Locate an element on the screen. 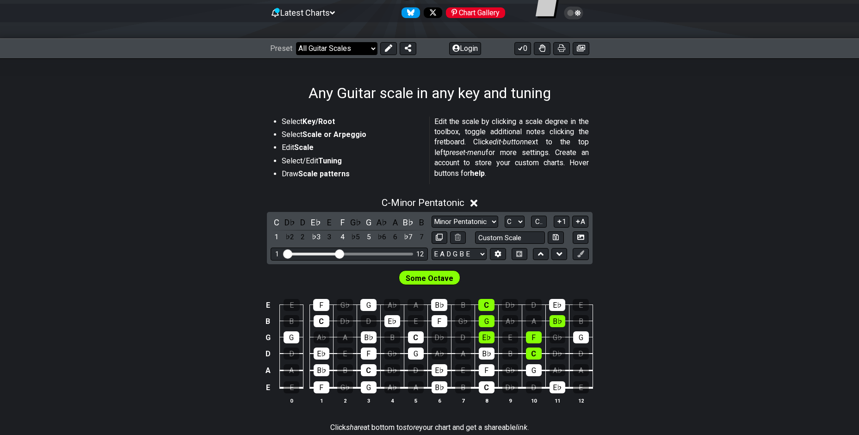 This screenshot has height=435, width=859. th: 8 is located at coordinates (486, 400).